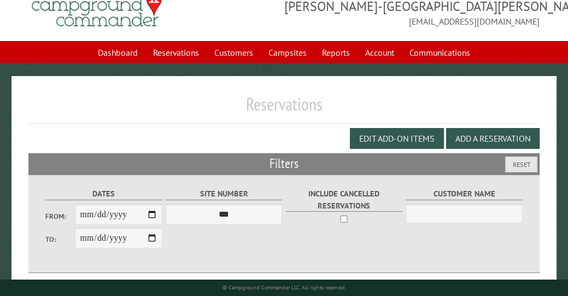 This screenshot has width=568, height=296. I want to click on a: Reports, so click(335, 52).